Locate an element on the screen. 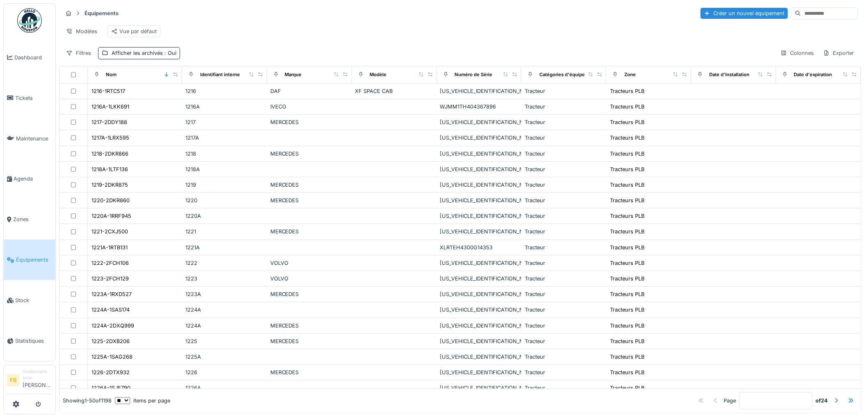  div: 1223A is located at coordinates (224, 294).